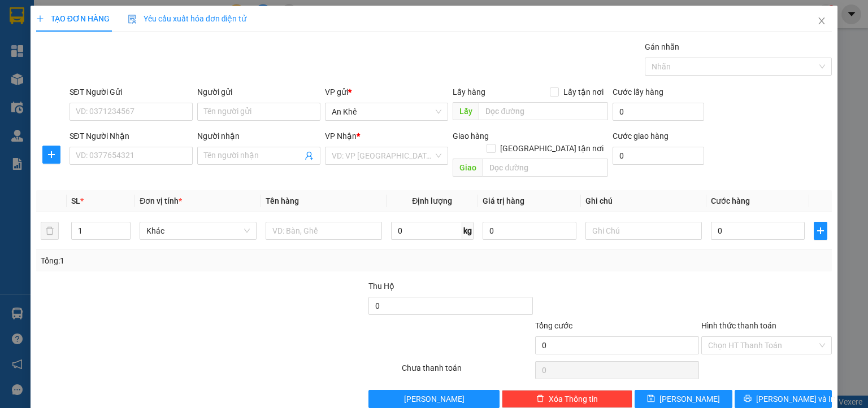 The width and height of the screenshot is (868, 408). Describe the element at coordinates (467, 168) in the screenshot. I see `span: Giao` at that location.